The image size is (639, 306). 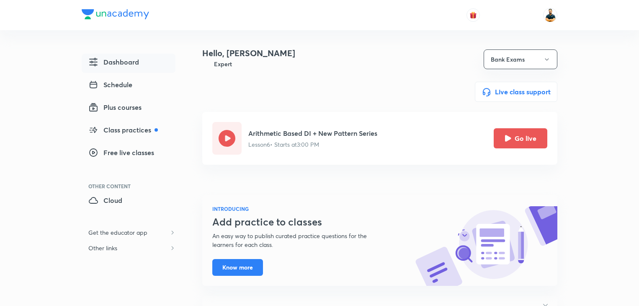 I want to click on span: Free live classes, so click(x=121, y=153).